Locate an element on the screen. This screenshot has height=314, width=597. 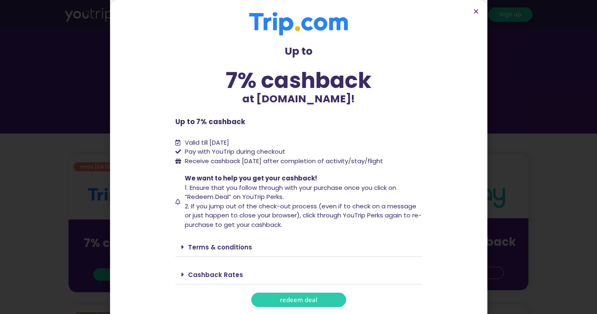
span: 2. If you jump out of the check-out process (even if to check on a message or just happen to clos... is located at coordinates (303, 215).